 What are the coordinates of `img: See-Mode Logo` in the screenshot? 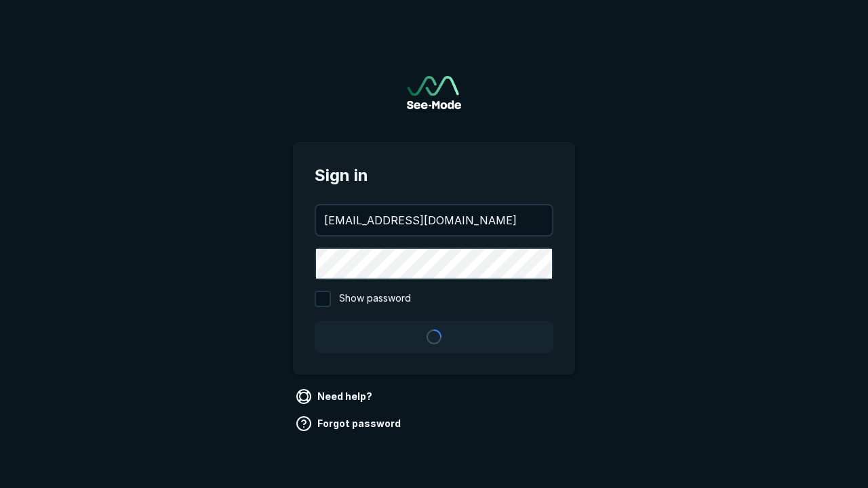 It's located at (434, 92).